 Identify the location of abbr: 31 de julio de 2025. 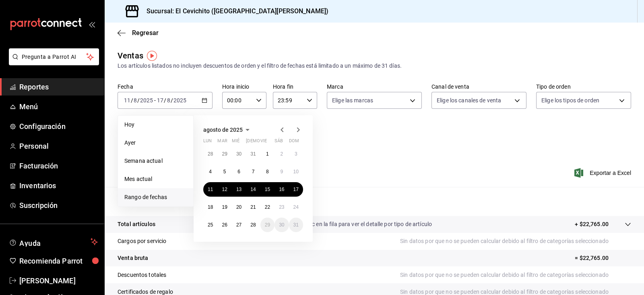
(253, 154).